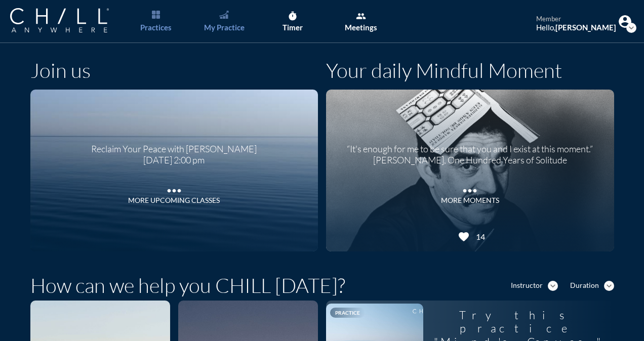 The width and height of the screenshot is (644, 341). I want to click on div: 14, so click(479, 236).